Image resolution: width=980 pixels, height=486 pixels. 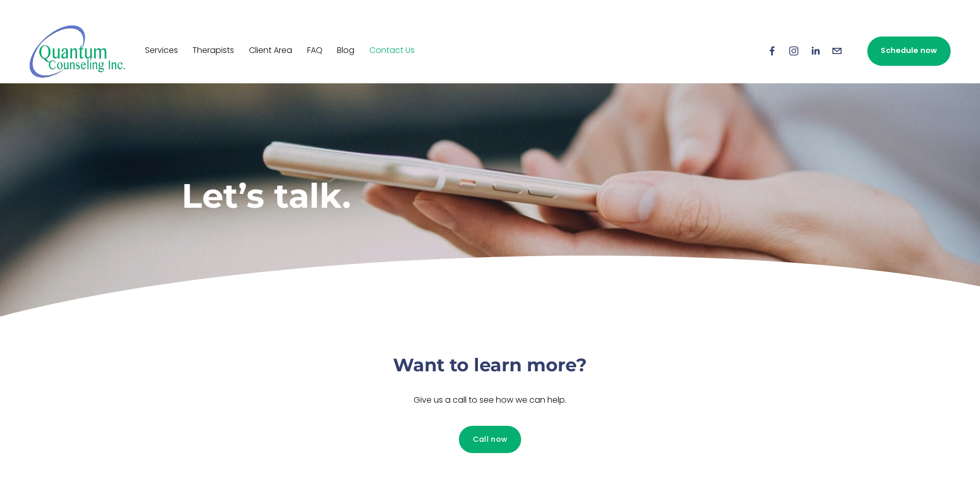 I want to click on img: Quantum Counseling Inc. | Change starts here., so click(x=77, y=51).